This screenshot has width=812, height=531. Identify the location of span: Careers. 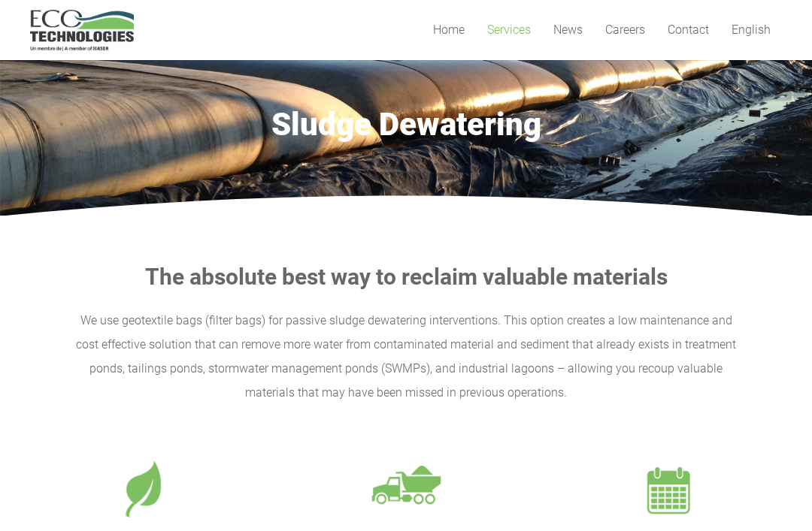
(625, 30).